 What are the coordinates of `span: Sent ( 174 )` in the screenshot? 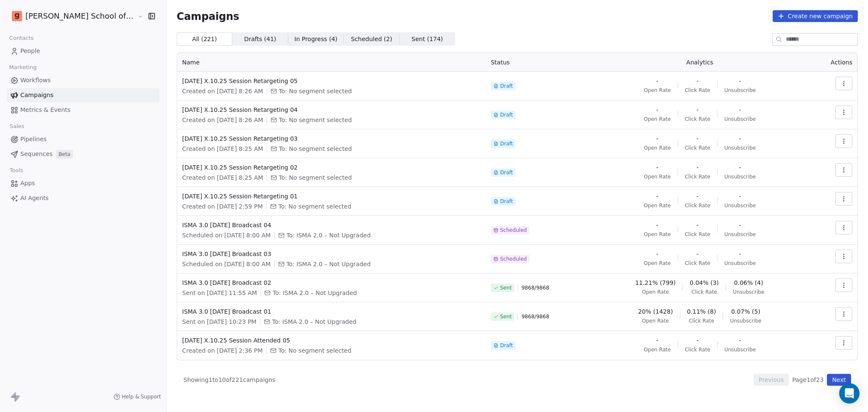 It's located at (427, 39).